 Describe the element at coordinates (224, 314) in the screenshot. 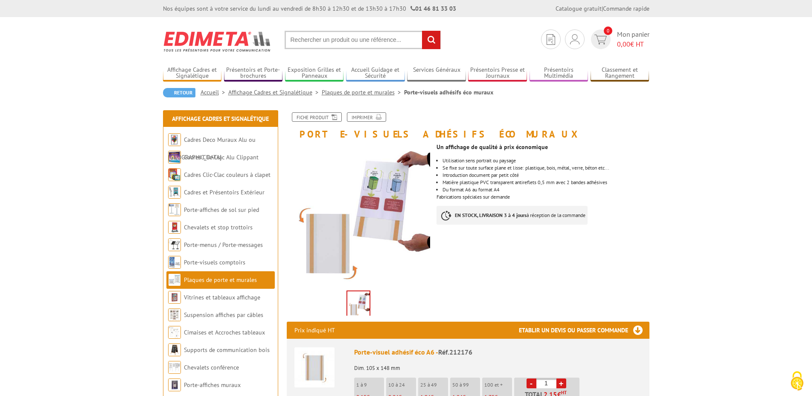

I see `a: Suspension affiches par câbles` at that location.